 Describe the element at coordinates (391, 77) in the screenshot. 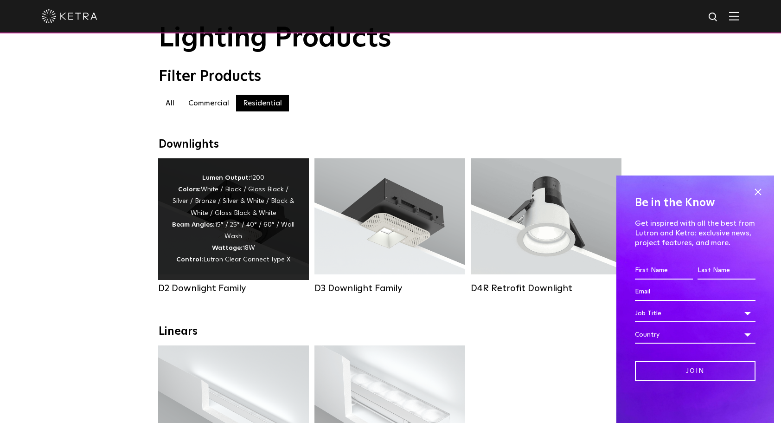

I see `div: Filter Products` at that location.